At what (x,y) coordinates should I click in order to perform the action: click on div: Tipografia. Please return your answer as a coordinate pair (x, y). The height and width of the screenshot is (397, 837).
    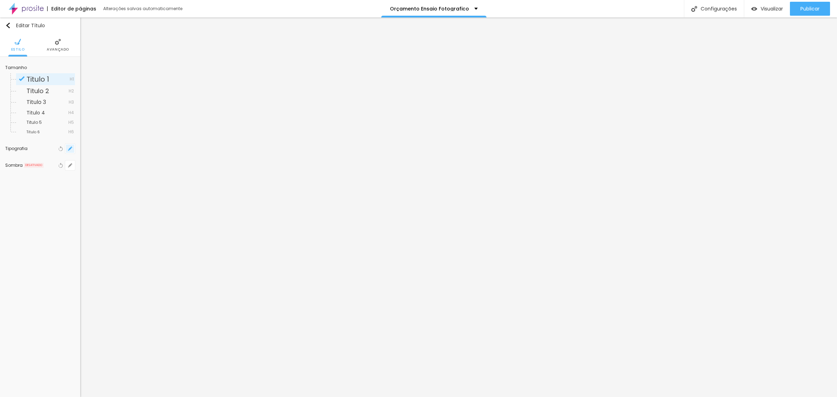
    Looking at the image, I should click on (31, 149).